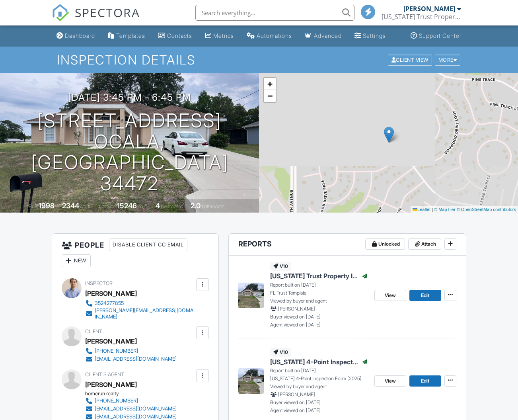 This screenshot has height=420, width=518. What do you see at coordinates (47, 205) in the screenshot?
I see `div: 1998` at bounding box center [47, 205].